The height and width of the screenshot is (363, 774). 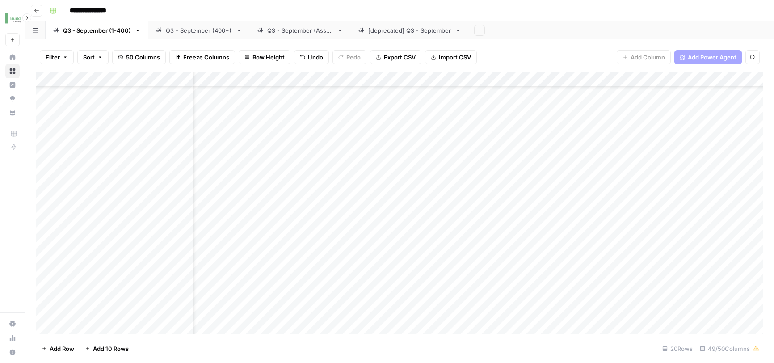 I want to click on span: Add Column, so click(x=648, y=57).